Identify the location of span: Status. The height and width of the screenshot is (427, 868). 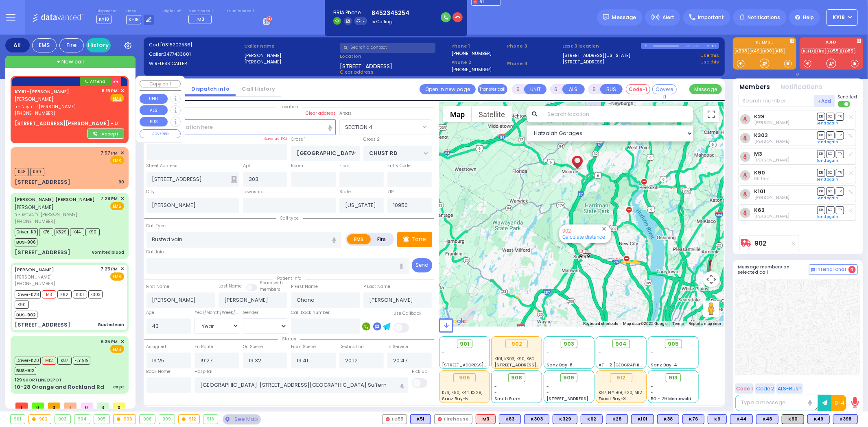
(289, 339).